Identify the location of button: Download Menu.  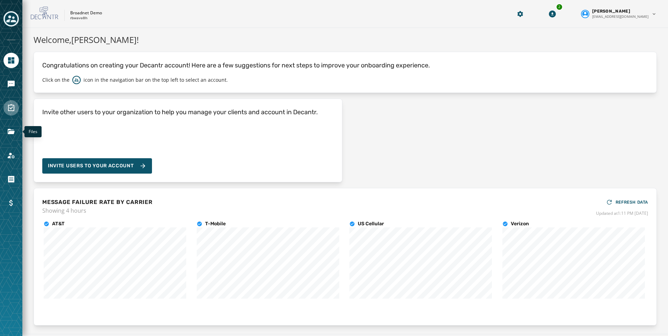
(553, 14).